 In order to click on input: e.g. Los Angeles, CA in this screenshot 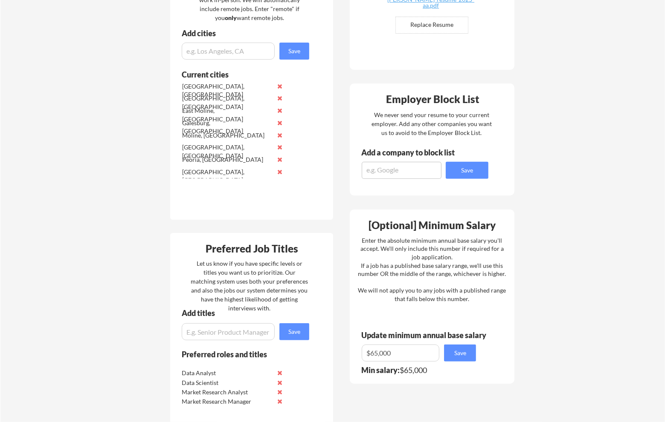, I will do `click(228, 51)`.